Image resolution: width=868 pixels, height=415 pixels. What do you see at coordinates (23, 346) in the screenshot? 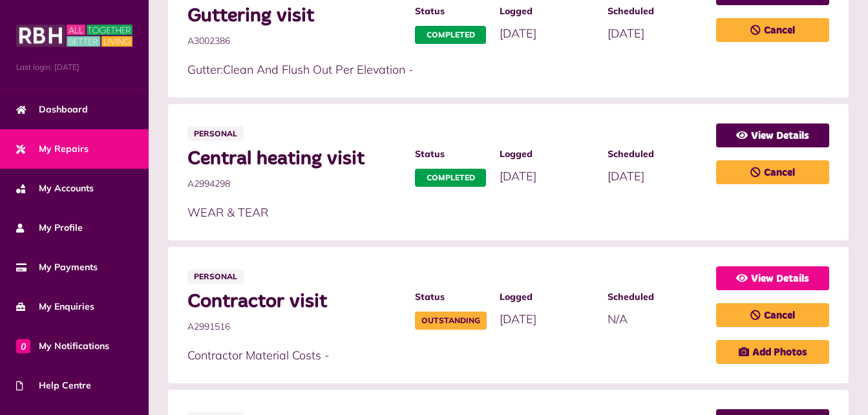
I see `span: 0` at bounding box center [23, 346].